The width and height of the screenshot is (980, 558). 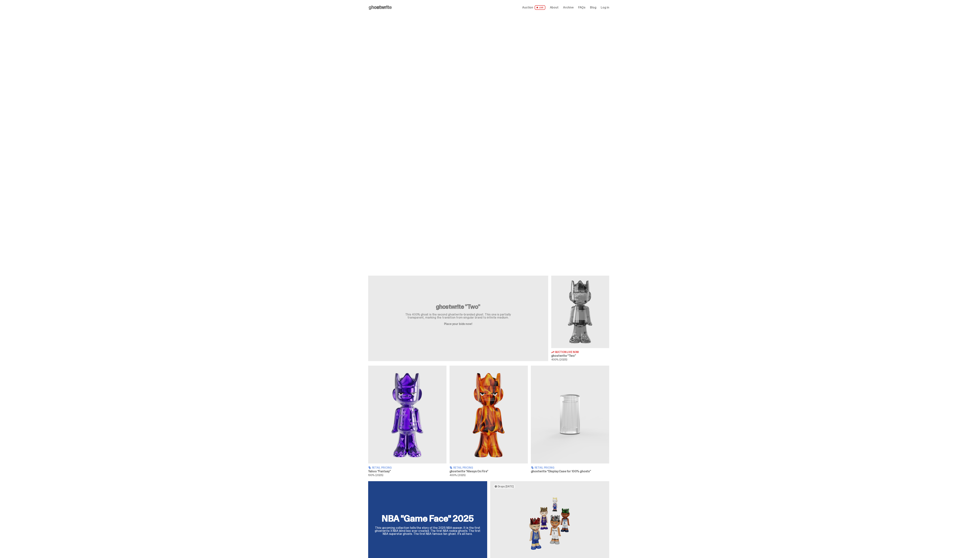 What do you see at coordinates (582, 7) in the screenshot?
I see `span: FAQs` at bounding box center [582, 7].